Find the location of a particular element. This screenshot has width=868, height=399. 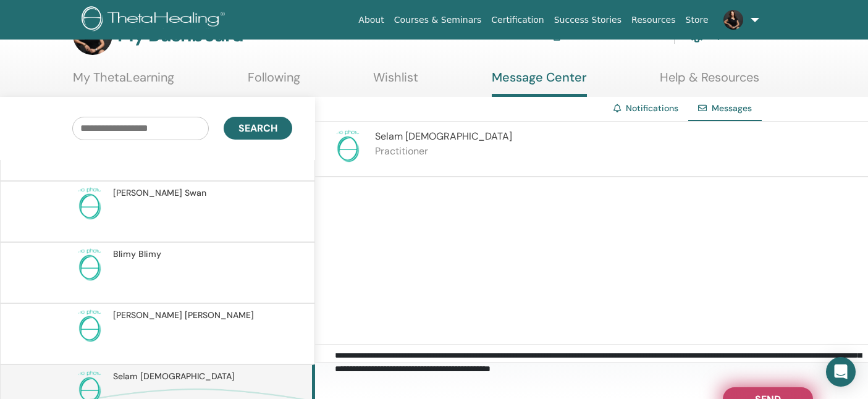

a: Notifications is located at coordinates (652, 108).